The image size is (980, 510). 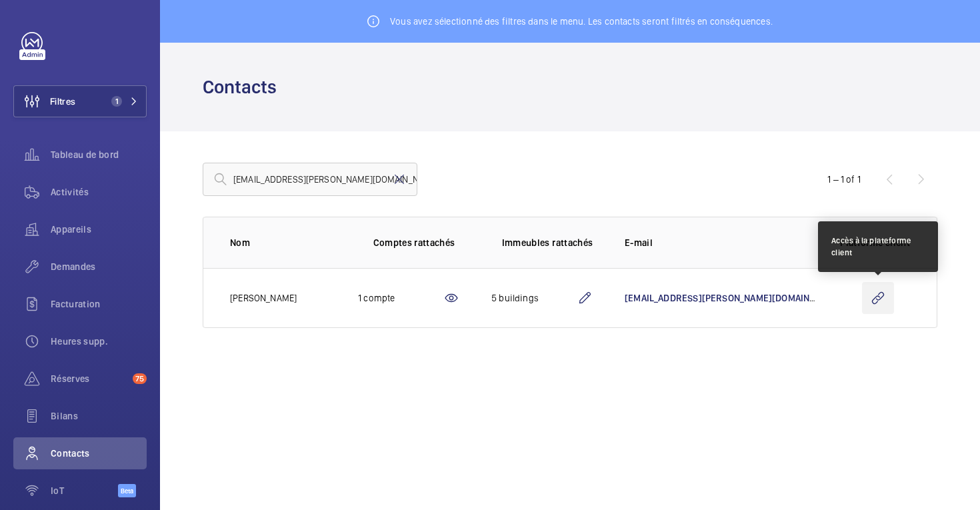 What do you see at coordinates (99, 416) in the screenshot?
I see `span: Bilans` at bounding box center [99, 416].